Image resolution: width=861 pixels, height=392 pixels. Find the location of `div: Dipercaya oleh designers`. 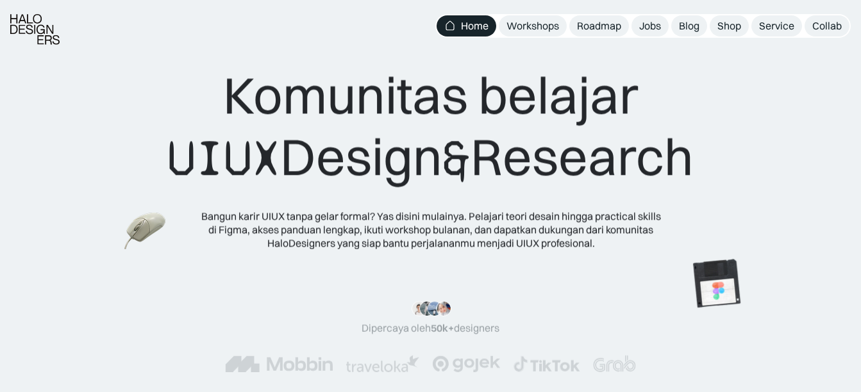

div: Dipercaya oleh designers is located at coordinates (430, 328).